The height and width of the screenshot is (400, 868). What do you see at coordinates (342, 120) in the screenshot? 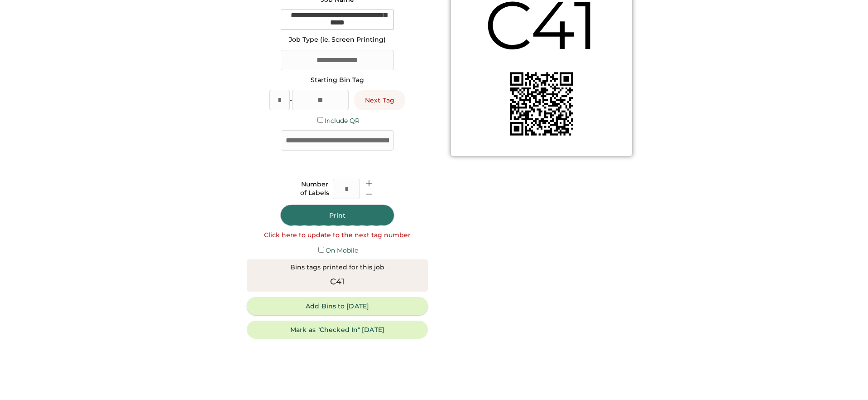
I see `label: Include QR` at bounding box center [342, 120].